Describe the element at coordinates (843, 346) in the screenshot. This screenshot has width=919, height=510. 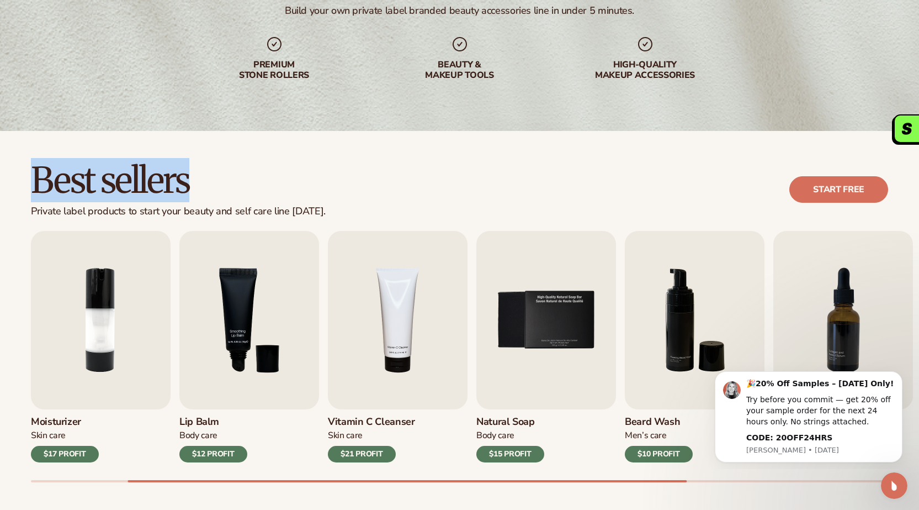
I see `a: 7 / 9` at that location.